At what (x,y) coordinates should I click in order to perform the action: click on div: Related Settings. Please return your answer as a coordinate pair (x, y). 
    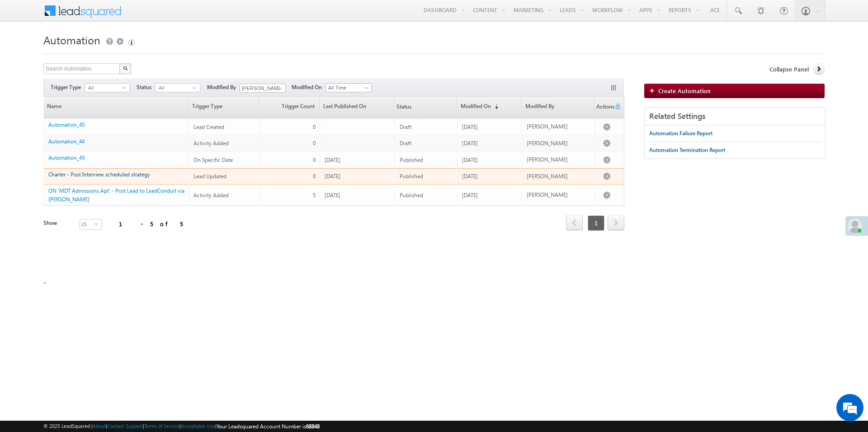
    Looking at the image, I should click on (735, 116).